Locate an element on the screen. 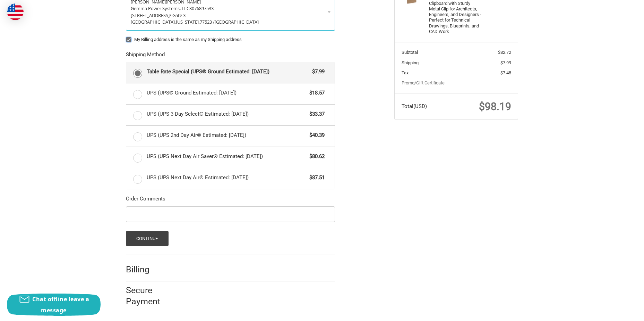  span: Shipping is located at coordinates (410, 63).